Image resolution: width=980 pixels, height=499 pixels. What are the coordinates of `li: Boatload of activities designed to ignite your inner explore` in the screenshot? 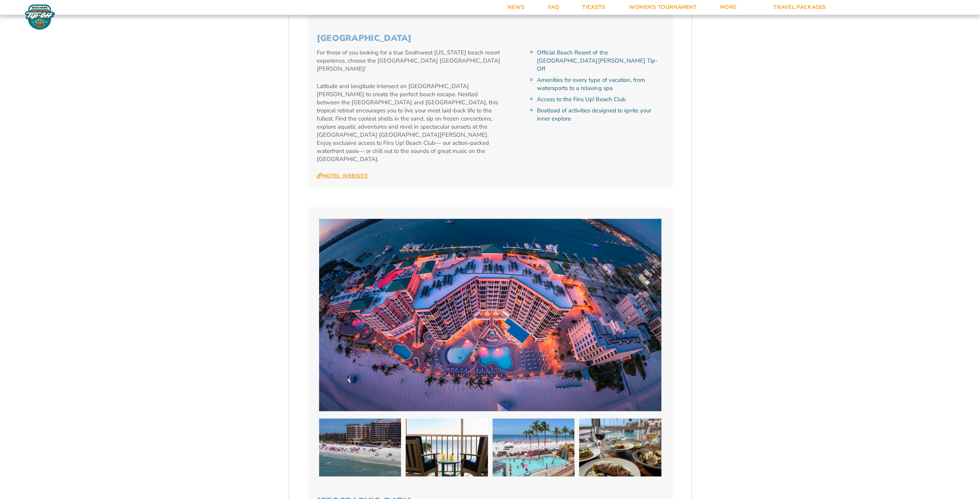 It's located at (600, 114).